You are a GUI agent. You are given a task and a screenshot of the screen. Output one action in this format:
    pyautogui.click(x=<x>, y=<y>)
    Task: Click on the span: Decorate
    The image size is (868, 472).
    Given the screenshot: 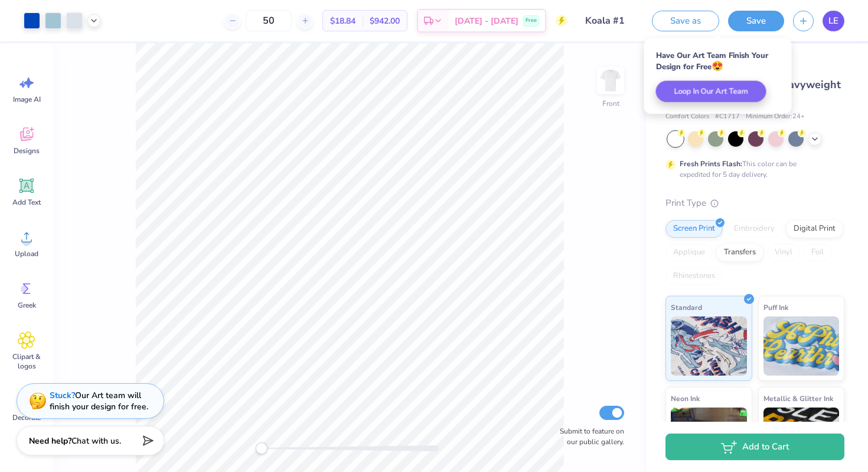 What is the action you would take?
    pyautogui.click(x=27, y=417)
    